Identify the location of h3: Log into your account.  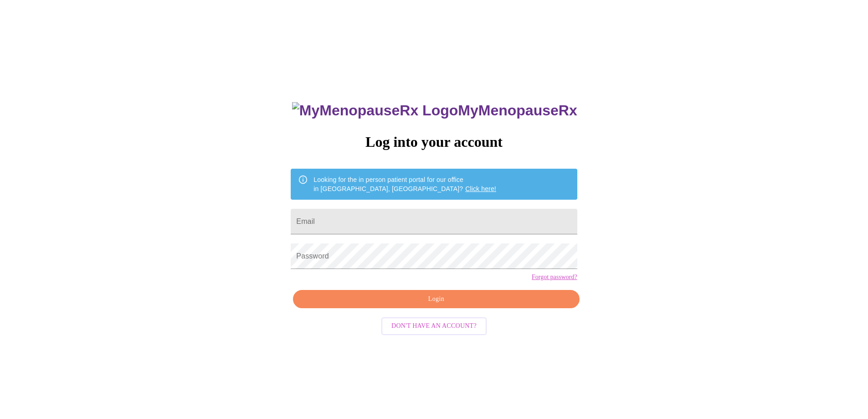
(433, 142).